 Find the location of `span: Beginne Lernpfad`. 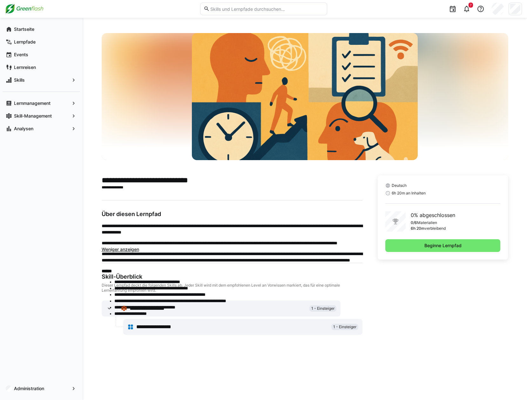

span: Beginne Lernpfad is located at coordinates (443, 246).